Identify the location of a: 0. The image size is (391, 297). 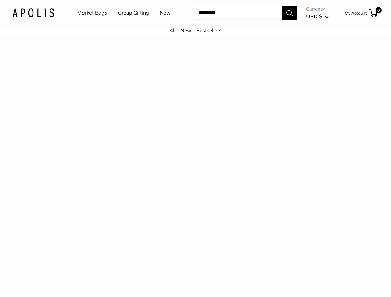
(373, 13).